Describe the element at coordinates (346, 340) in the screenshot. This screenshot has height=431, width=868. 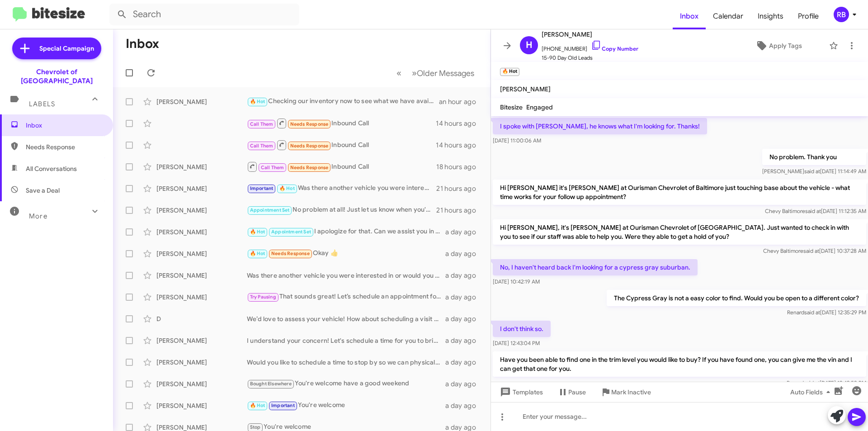
I see `div: I understand your concern! Let's schedule a time for you to bring in your C 300, and we can evalu...` at that location.